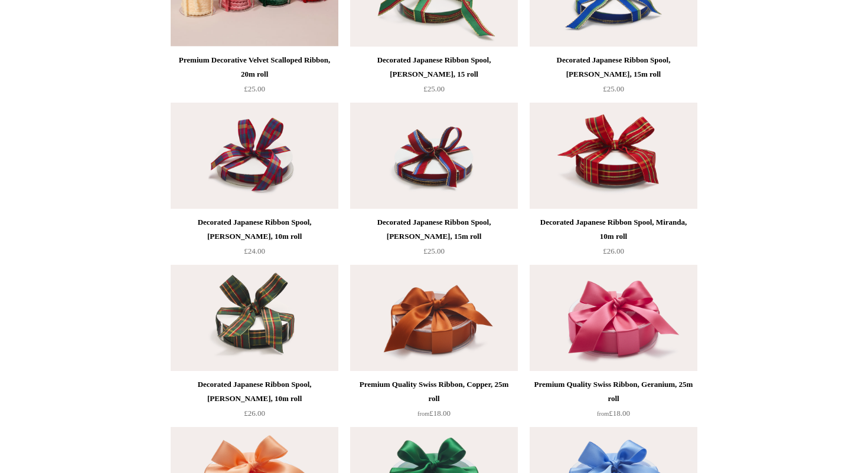 The height and width of the screenshot is (473, 868). What do you see at coordinates (254, 155) in the screenshot?
I see `img: Decorated Japanese Ribbon Spool, Celeste, 10m roll` at bounding box center [254, 155].